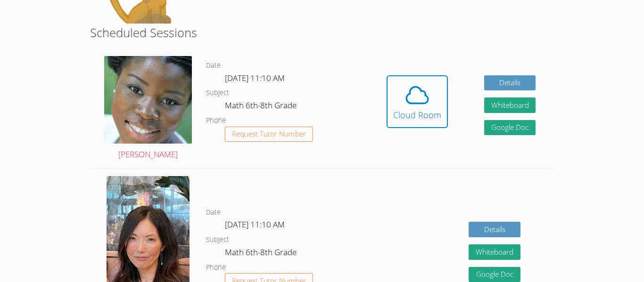  Describe the element at coordinates (269, 134) in the screenshot. I see `span: Request Tutor Number` at that location.